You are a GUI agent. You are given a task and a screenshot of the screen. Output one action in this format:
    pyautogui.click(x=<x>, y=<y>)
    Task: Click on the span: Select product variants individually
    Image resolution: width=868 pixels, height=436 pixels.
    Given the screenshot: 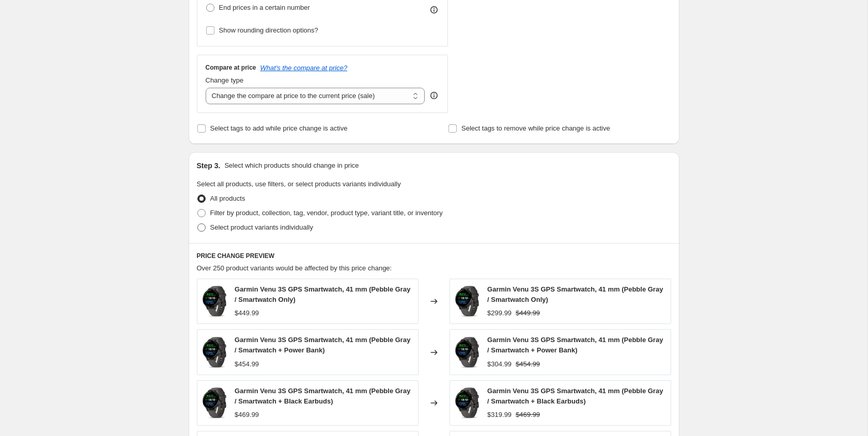 What is the action you would take?
    pyautogui.click(x=261, y=227)
    